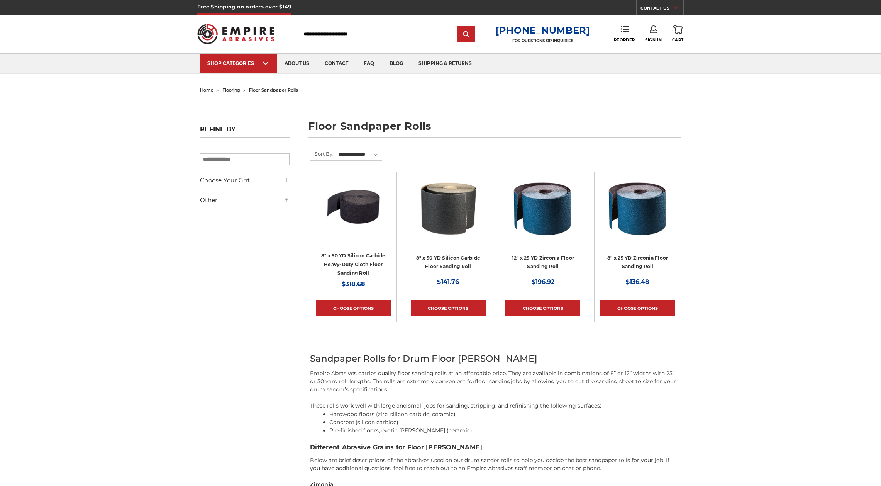 Image resolution: width=881 pixels, height=486 pixels. What do you see at coordinates (448, 208) in the screenshot?
I see `img: Silicon Carbide 8" x 50 YD Floor Sanding Roll` at bounding box center [448, 208].